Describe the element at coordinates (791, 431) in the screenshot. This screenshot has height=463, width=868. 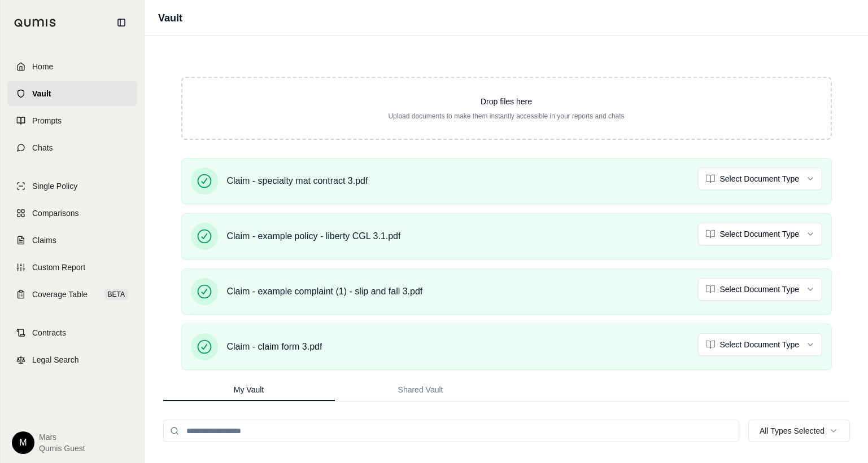
I see `span: All Types Selected` at that location.